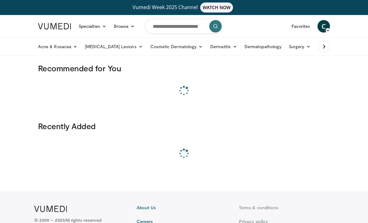  I want to click on h3: Recommended for You, so click(184, 68).